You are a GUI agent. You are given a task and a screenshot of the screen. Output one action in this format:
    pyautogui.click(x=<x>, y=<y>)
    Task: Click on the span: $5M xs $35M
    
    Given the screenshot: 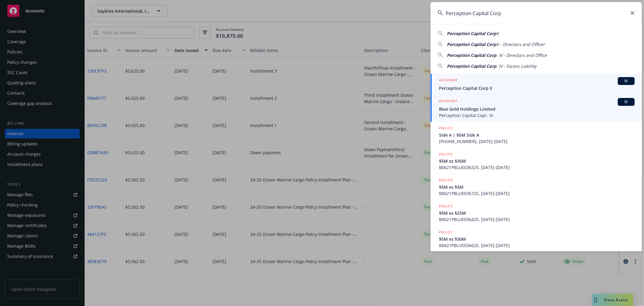 What is the action you would take?
    pyautogui.click(x=537, y=161)
    